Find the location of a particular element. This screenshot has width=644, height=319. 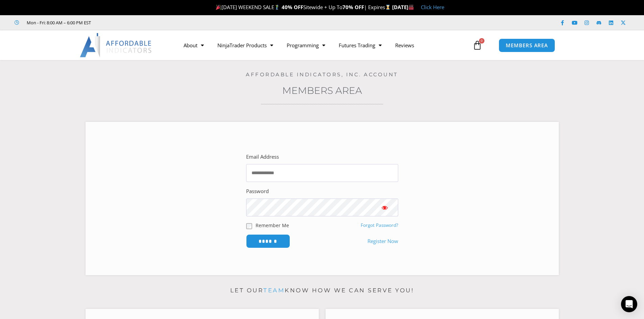

a: Reviews is located at coordinates (404, 45).